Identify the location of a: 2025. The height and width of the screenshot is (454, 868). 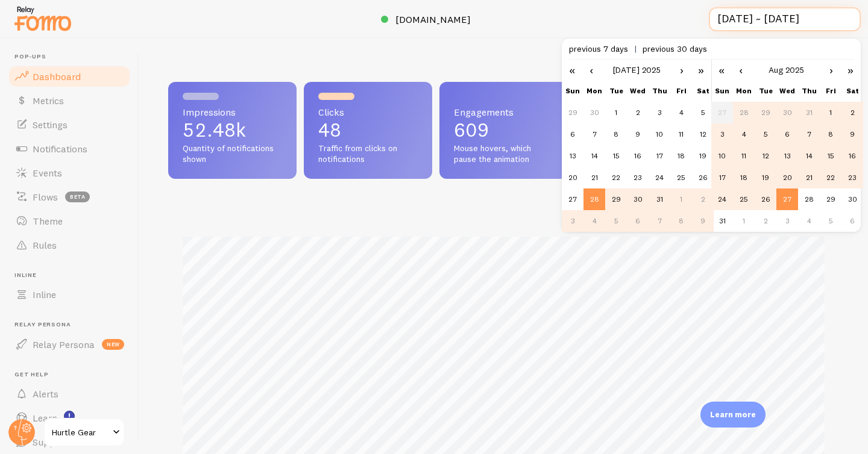
(651, 70).